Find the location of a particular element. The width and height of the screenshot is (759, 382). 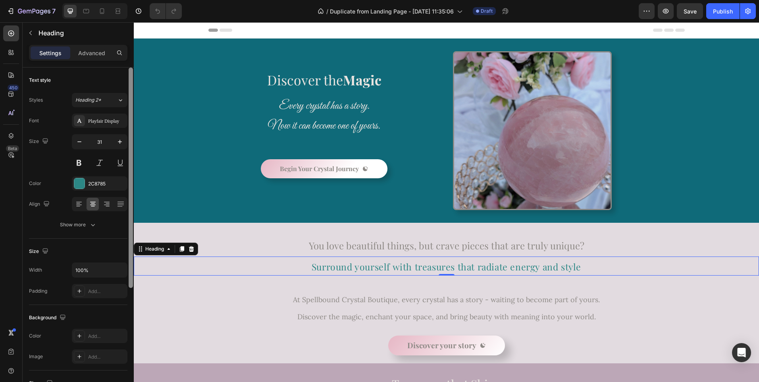

div: Beta is located at coordinates (12, 148).